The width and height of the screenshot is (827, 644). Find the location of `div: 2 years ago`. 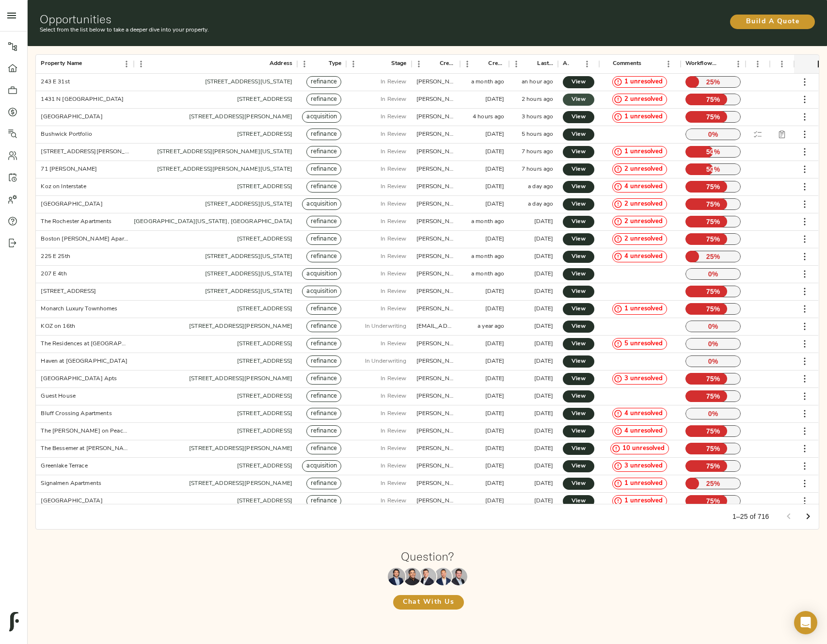

div: 2 years ago is located at coordinates (495, 344).